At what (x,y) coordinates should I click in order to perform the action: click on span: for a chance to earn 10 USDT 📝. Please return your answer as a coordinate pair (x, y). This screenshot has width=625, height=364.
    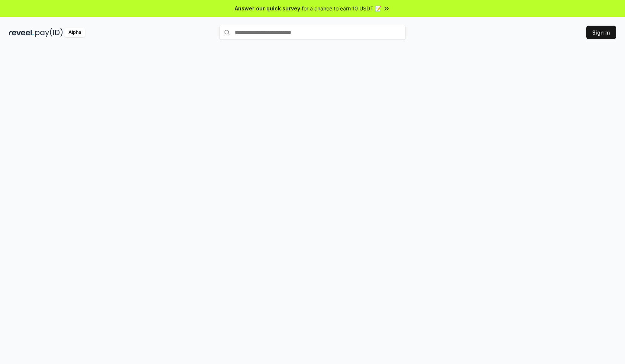
    Looking at the image, I should click on (342, 8).